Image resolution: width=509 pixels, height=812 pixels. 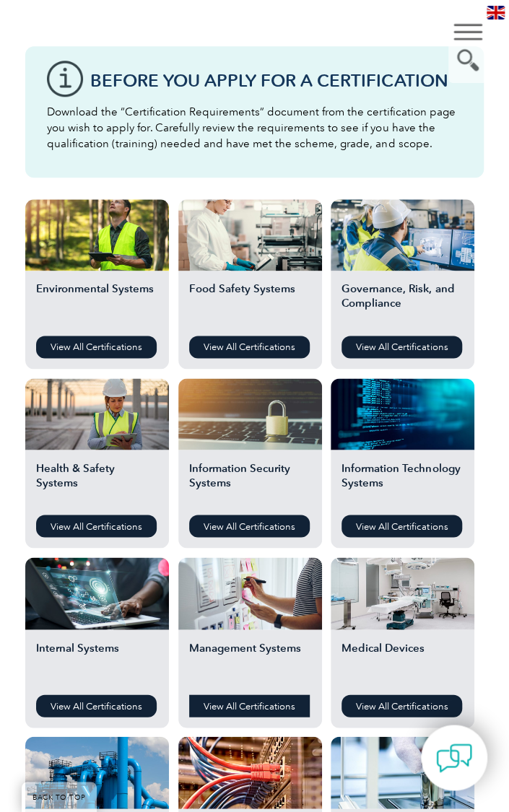 I want to click on h2: Food Safety Systems, so click(x=250, y=303).